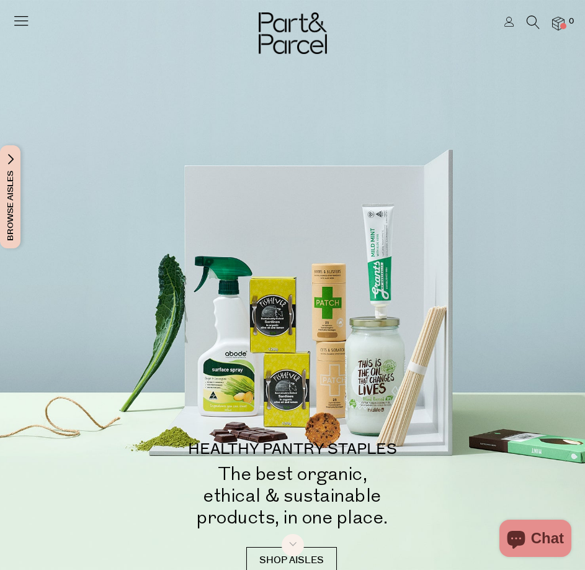 The image size is (585, 570). What do you see at coordinates (572, 22) in the screenshot?
I see `span: 0` at bounding box center [572, 22].